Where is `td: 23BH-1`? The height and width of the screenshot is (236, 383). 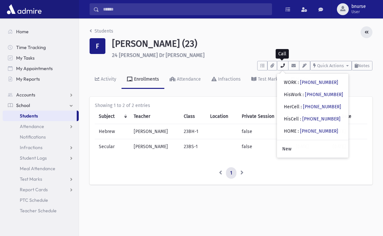 td: 23BH-1 is located at coordinates (193, 131).